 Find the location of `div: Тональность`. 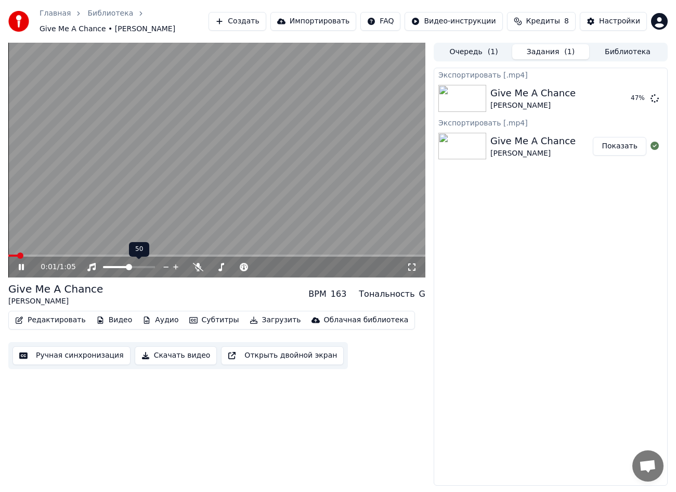

div: Тональность is located at coordinates (387, 294).